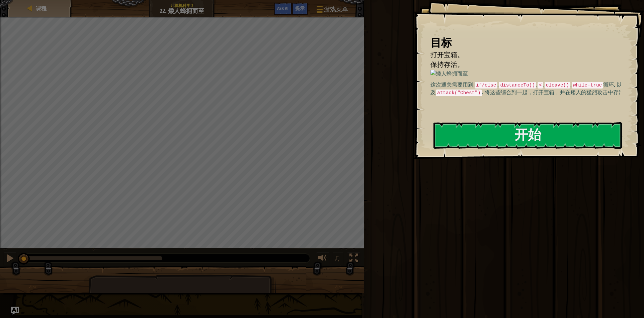  Describe the element at coordinates (354, 259) in the screenshot. I see `button: 切换全屏` at that location.